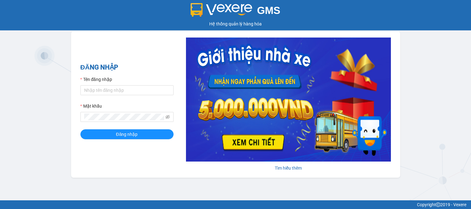  I want to click on span: eye-invisible, so click(168, 117).